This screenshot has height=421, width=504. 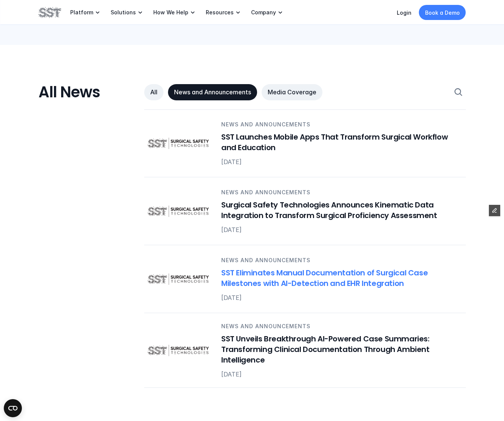 What do you see at coordinates (50, 12) in the screenshot?
I see `img: SST logo` at bounding box center [50, 12].